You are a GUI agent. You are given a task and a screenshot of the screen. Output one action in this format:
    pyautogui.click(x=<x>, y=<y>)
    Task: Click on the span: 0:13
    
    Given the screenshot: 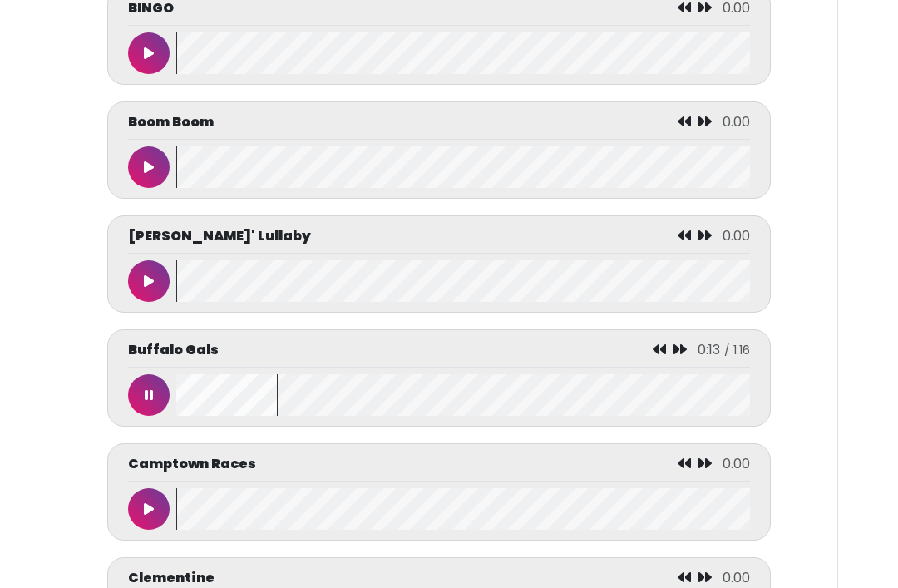 What is the action you would take?
    pyautogui.click(x=709, y=349)
    